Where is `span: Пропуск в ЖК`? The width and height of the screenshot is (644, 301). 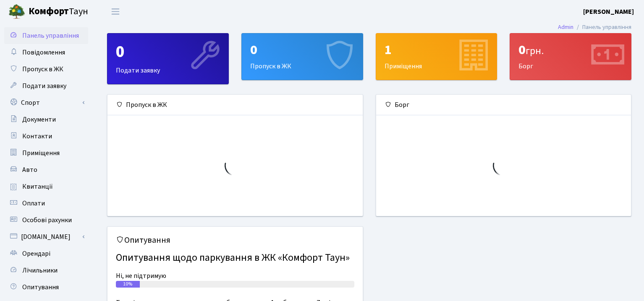
span: Пропуск в ЖК is located at coordinates (43, 69).